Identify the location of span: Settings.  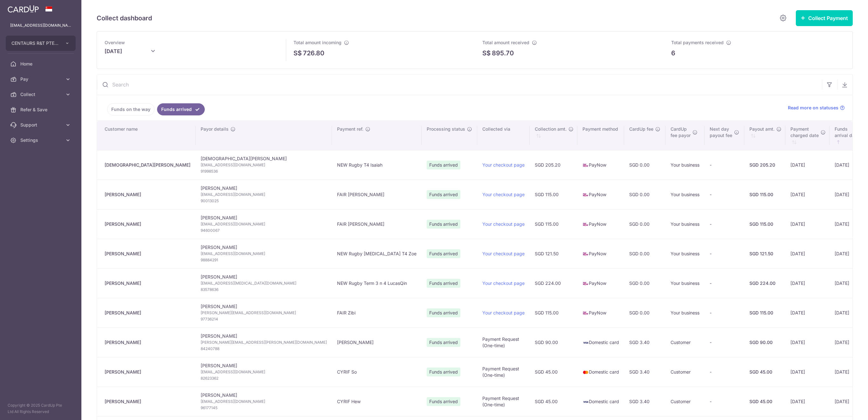
(41, 141).